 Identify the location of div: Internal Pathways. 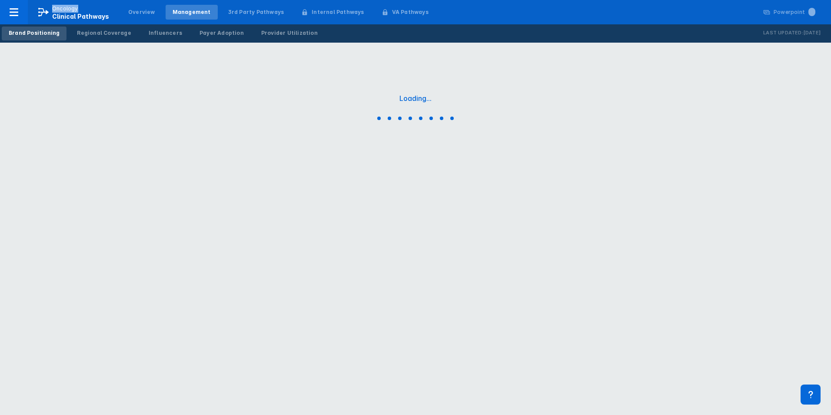
(338, 12).